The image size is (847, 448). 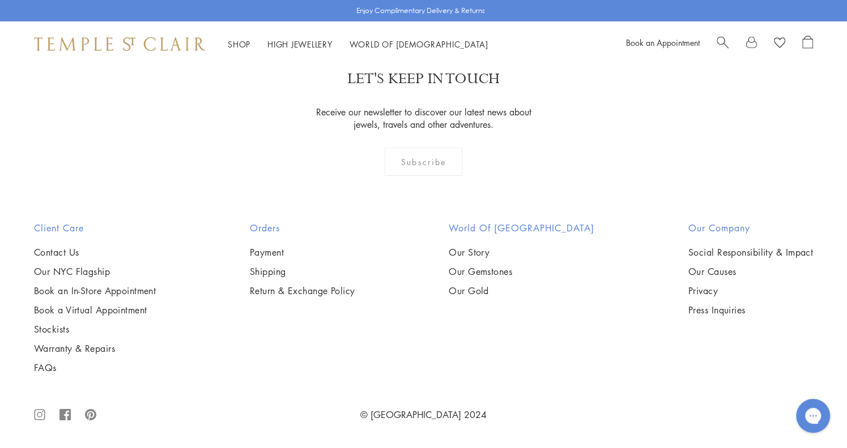 What do you see at coordinates (300, 44) in the screenshot?
I see `a: High JewelleryHigh Jewellery` at bounding box center [300, 44].